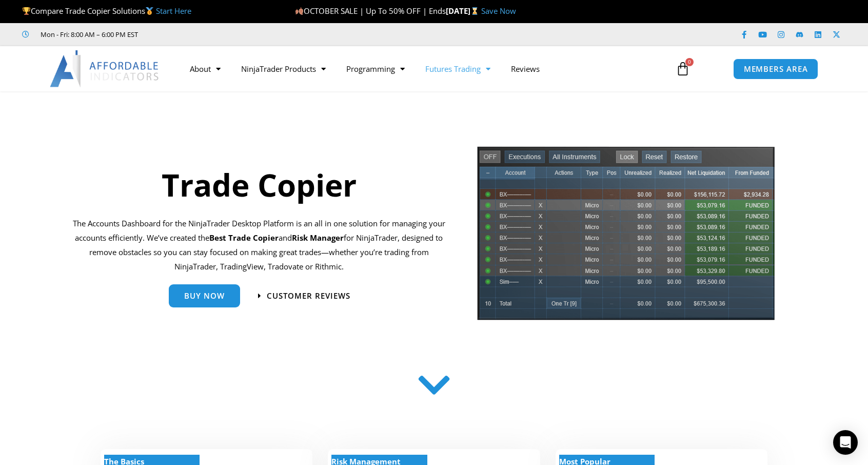 The width and height of the screenshot is (868, 465). I want to click on a: NinjaTrader Products, so click(283, 69).